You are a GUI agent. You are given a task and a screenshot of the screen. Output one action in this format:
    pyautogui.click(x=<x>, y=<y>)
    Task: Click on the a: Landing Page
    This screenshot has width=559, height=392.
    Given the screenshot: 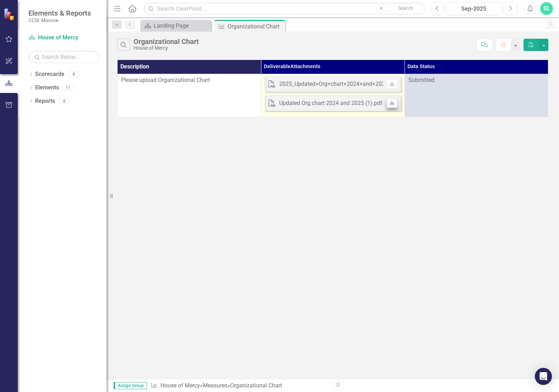 What is the action you would take?
    pyautogui.click(x=176, y=25)
    